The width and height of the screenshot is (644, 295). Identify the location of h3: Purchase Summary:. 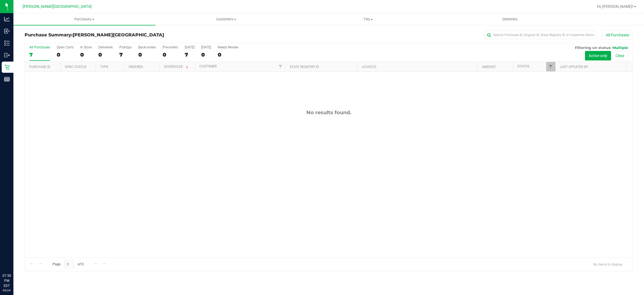
(126, 35).